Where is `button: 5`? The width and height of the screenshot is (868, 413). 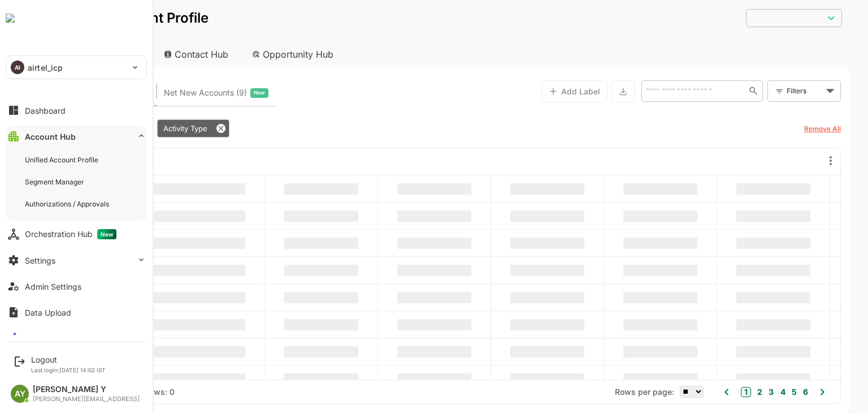
button: 5 is located at coordinates (754, 392).